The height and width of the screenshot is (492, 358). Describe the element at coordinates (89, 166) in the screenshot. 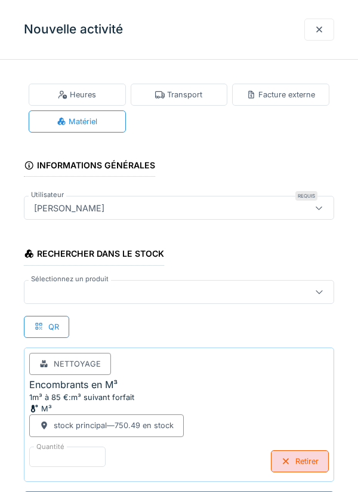

I see `div: Informations générales` at that location.